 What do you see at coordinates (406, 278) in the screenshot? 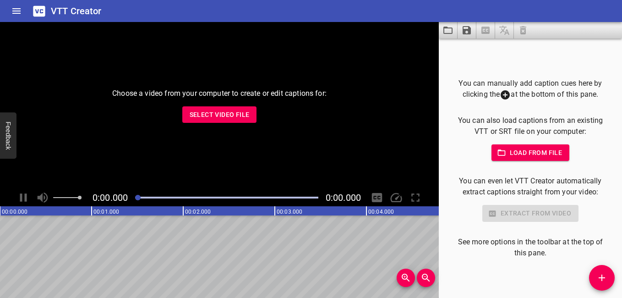
I see `button: Zoom In` at bounding box center [406, 278].